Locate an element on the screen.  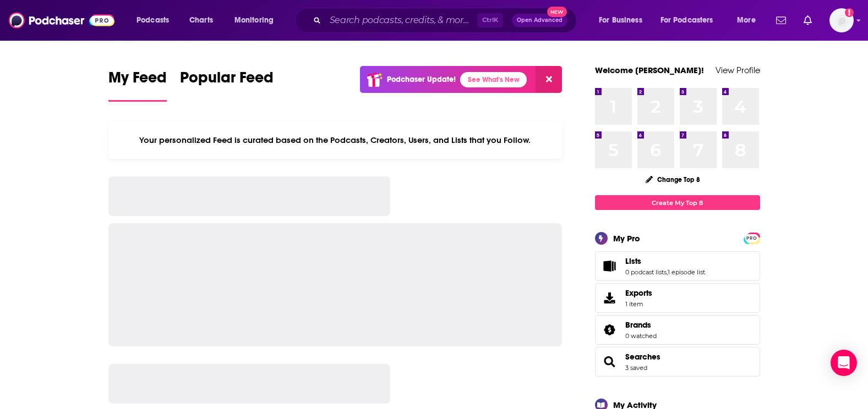
svg: Add a profile image is located at coordinates (849, 13).